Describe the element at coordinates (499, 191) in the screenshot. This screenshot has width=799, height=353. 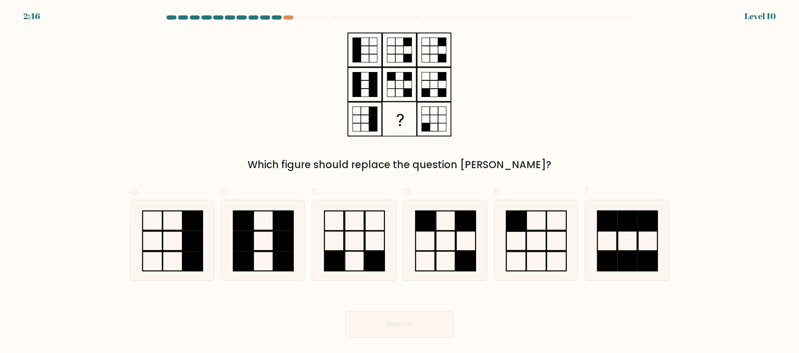
I see `span: e.` at that location.